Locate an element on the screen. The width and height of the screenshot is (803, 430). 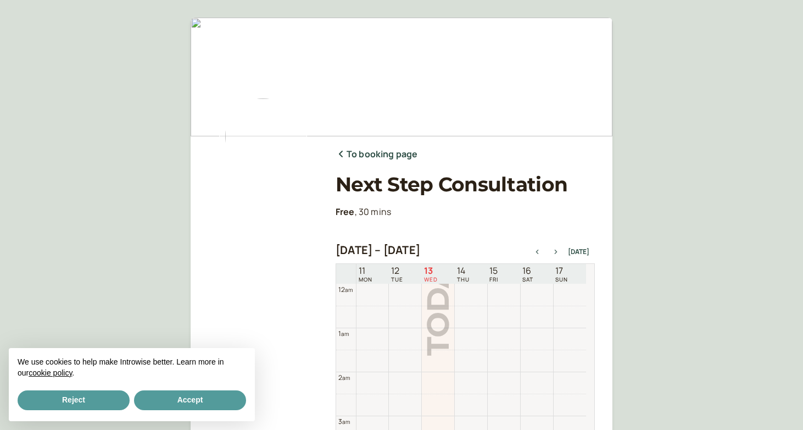
span: FRI is located at coordinates (494, 279).